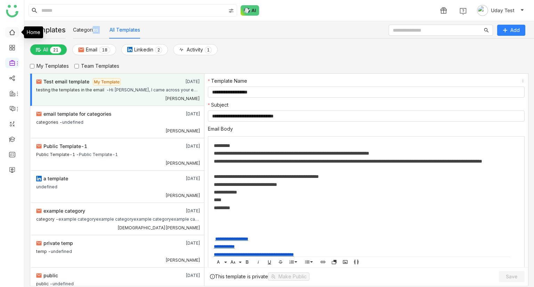 This screenshot has width=534, height=287. Describe the element at coordinates (270, 262) in the screenshot. I see `button: Underline (Ctrl+U)` at that location.